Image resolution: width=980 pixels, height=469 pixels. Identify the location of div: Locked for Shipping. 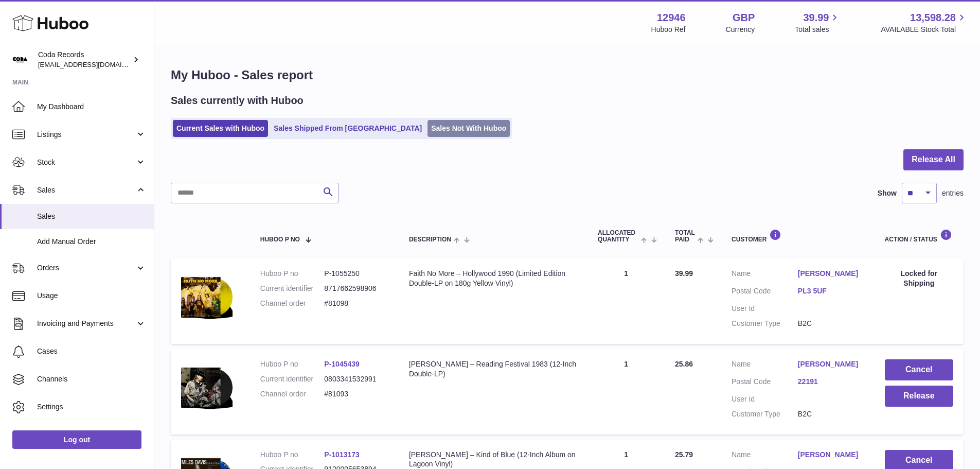
(919, 278).